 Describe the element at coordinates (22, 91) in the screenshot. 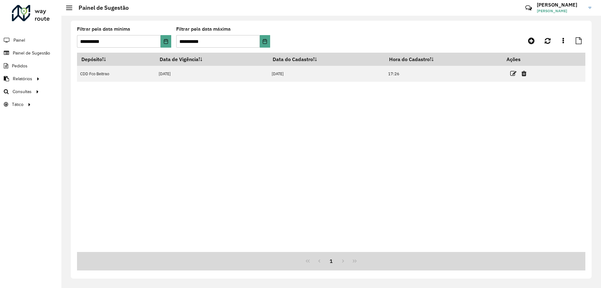

I see `span: Consultas` at that location.